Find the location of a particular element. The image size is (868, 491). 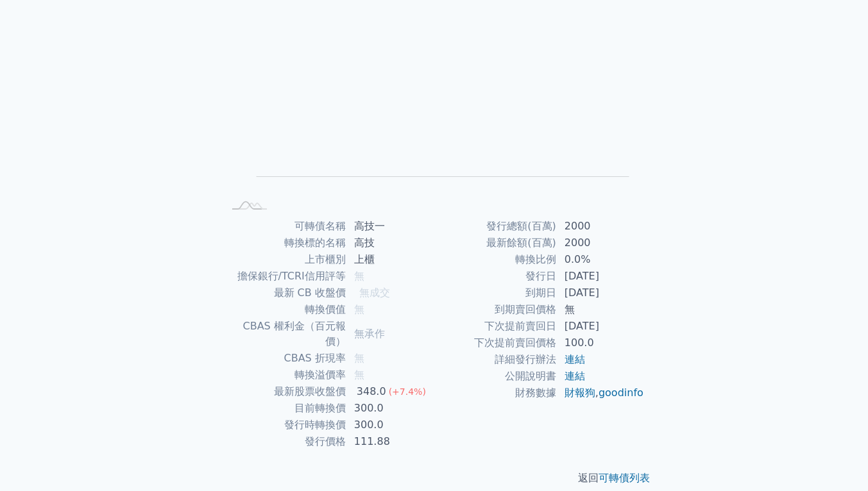

td: 財務數據 is located at coordinates (495, 393).